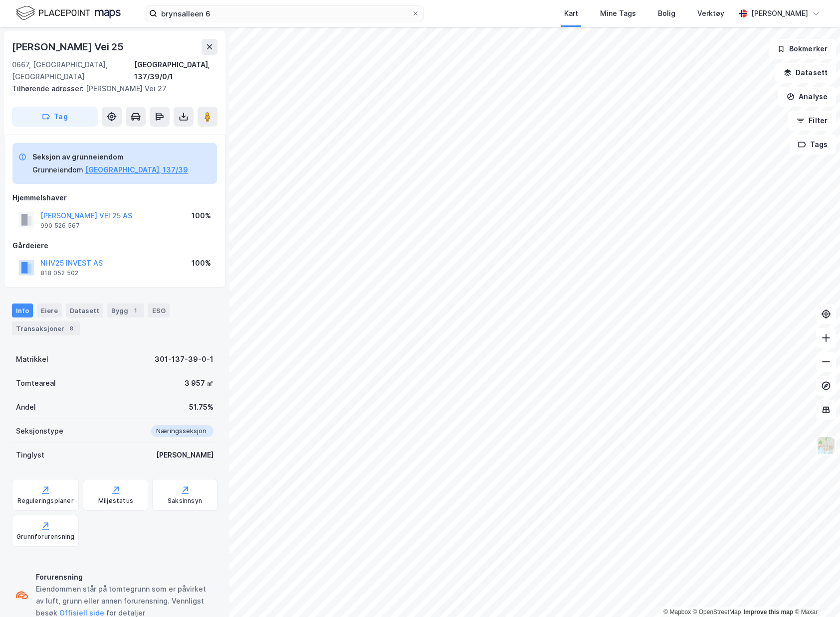 Image resolution: width=840 pixels, height=617 pixels. Describe the element at coordinates (125, 577) in the screenshot. I see `div: Forurensning` at that location.